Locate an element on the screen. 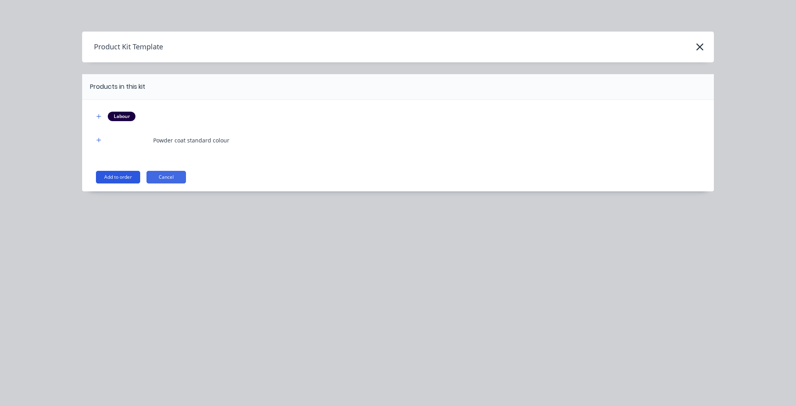 This screenshot has height=406, width=796. div: Labour is located at coordinates (122, 116).